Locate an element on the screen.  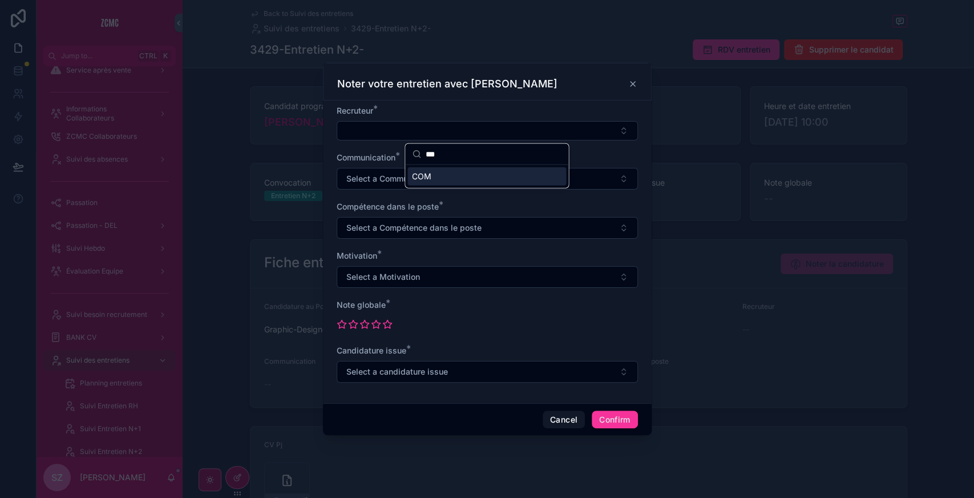
span: Communication is located at coordinates (366, 157).